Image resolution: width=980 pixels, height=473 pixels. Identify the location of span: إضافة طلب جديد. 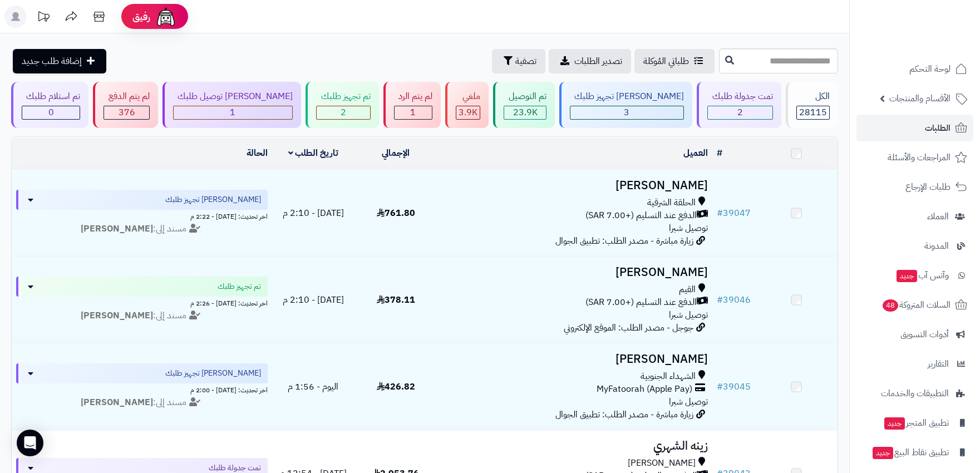
(52, 61).